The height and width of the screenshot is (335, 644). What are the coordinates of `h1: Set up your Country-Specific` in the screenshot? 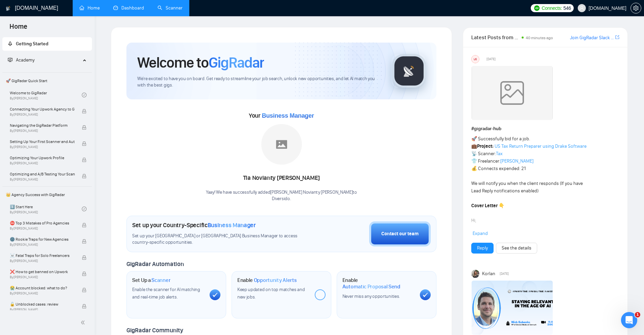 It's located at (194, 225).